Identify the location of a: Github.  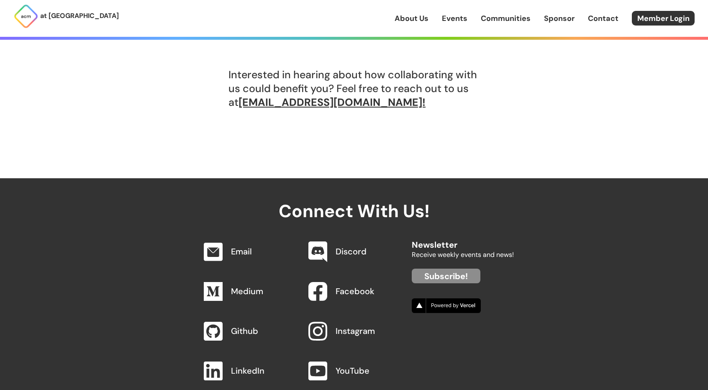
(244, 331).